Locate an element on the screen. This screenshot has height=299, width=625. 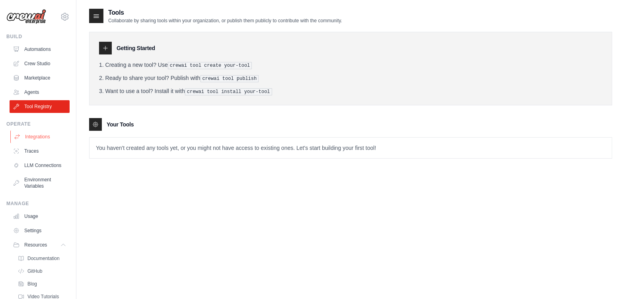
pre: crewai tool install your-tool is located at coordinates (228, 92).